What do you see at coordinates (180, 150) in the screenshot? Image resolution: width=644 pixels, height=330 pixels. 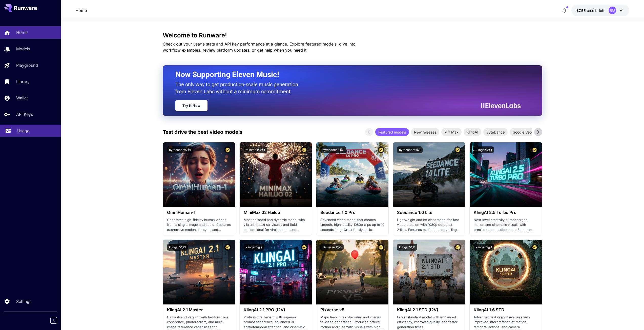 I see `button: bytedance:5@1` at bounding box center [180, 150].